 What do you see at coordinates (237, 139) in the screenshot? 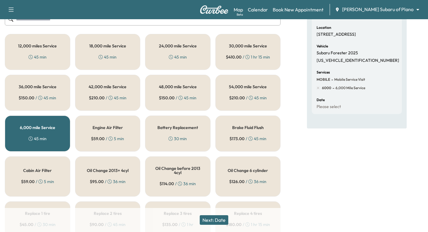
I see `span: $ 173.00` at bounding box center [237, 139].